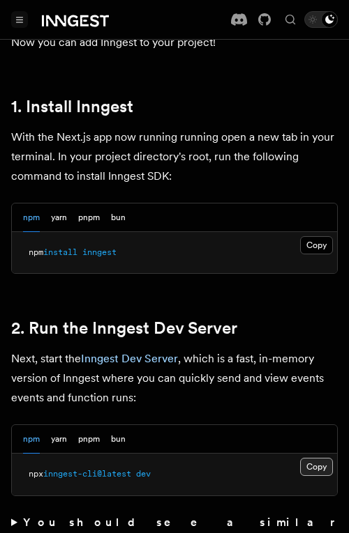  What do you see at coordinates (174, 43) in the screenshot?
I see `p: Now you can add Inngest to your project!` at bounding box center [174, 43].